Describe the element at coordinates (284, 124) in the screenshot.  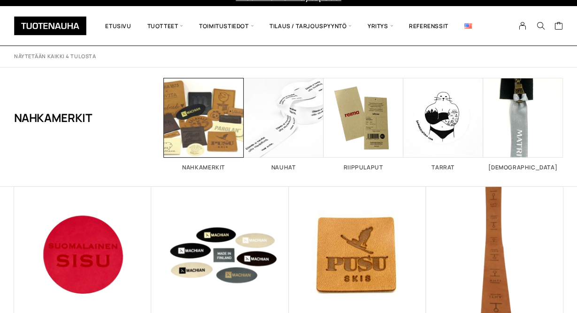
I see `a: Visit product category Nauhat` at that location.